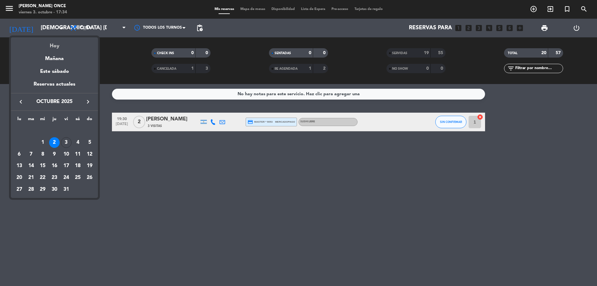 The width and height of the screenshot is (597, 286). What do you see at coordinates (78, 154) in the screenshot?
I see `div: 11` at bounding box center [78, 154].